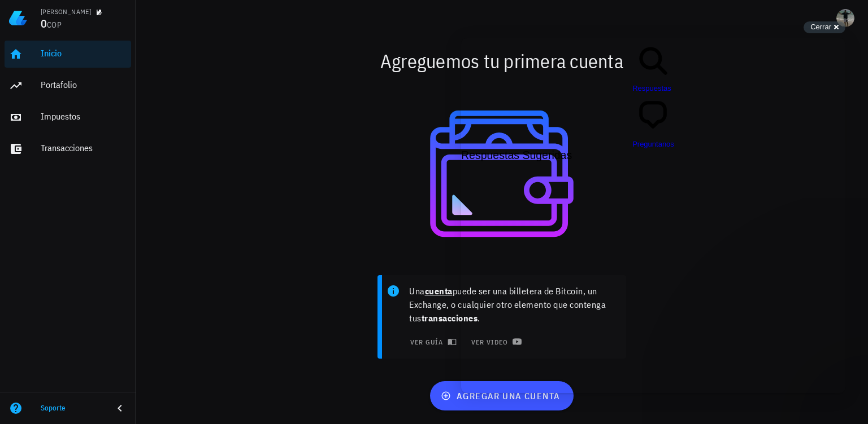 The height and width of the screenshot is (424, 868). Describe the element at coordinates (54, 25) in the screenshot. I see `span: COP` at that location.